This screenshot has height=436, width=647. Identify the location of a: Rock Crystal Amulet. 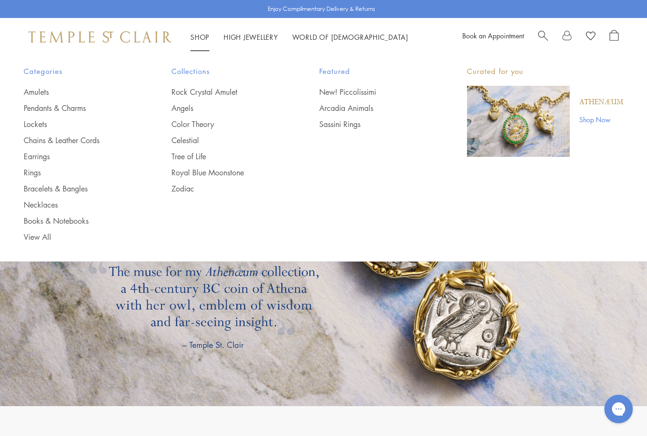
(227, 92).